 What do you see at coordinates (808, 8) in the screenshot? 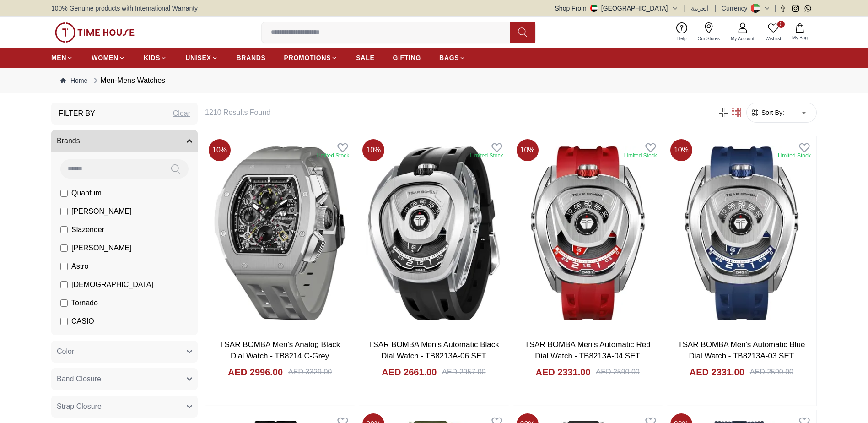
I see `a: Whatsapp` at bounding box center [808, 8].